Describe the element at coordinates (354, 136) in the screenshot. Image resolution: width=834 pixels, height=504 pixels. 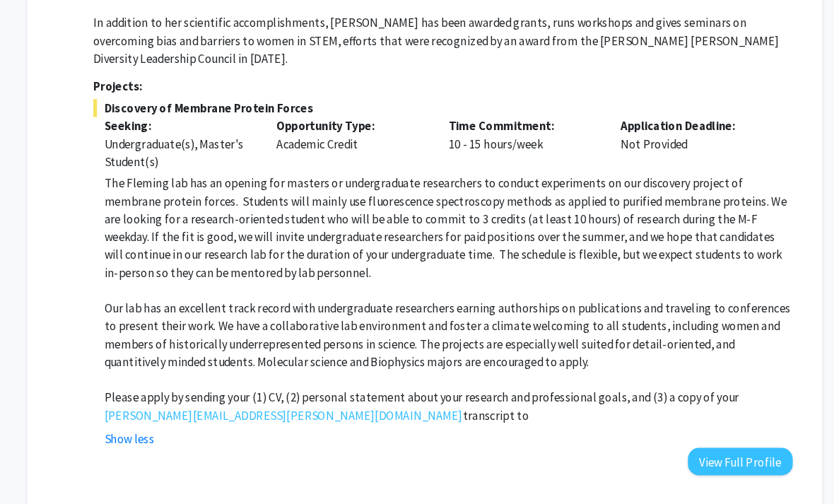
I see `div: Academic Credit` at that location.